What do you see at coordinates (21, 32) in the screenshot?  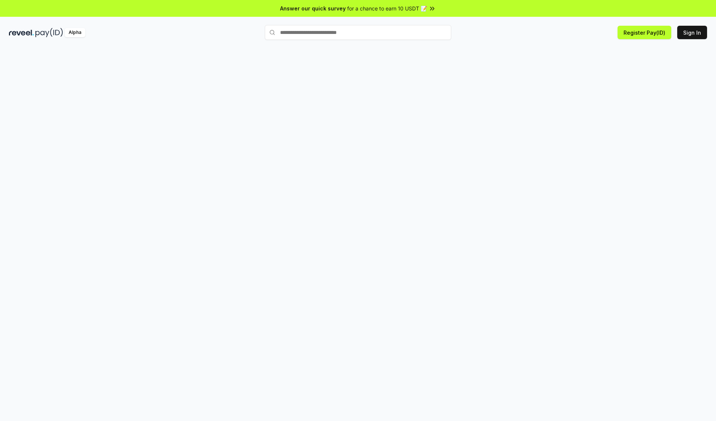 I see `img: reveel_dark` at bounding box center [21, 32].